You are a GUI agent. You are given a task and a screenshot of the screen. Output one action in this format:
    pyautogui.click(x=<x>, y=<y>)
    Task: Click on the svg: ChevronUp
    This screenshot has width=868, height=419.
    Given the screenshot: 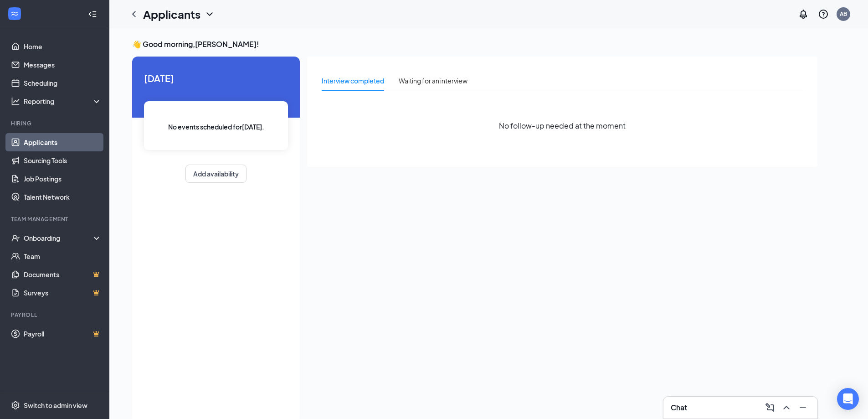 What is the action you would take?
    pyautogui.click(x=787, y=408)
    